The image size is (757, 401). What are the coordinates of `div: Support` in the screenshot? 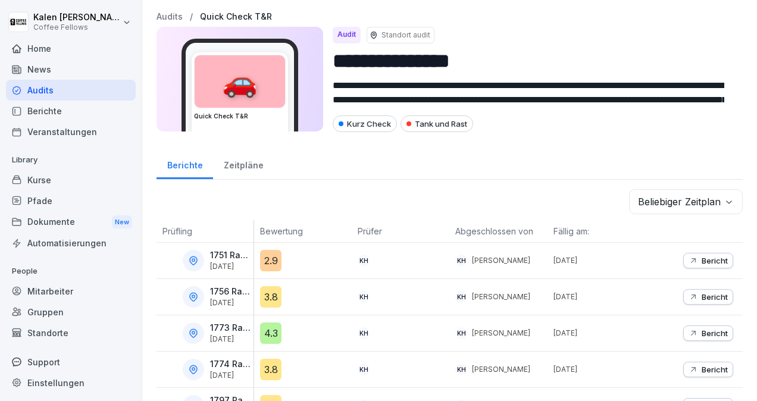 It's located at (71, 362).